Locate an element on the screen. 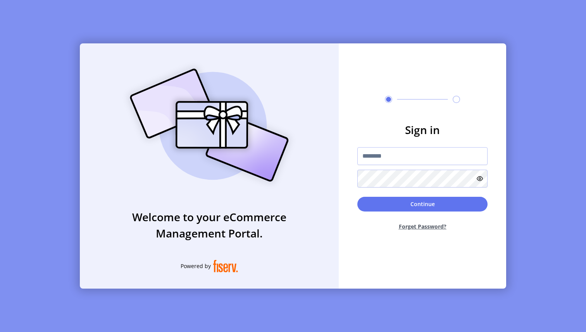 This screenshot has height=332, width=586. img: card_Illustration.svg is located at coordinates (209, 125).